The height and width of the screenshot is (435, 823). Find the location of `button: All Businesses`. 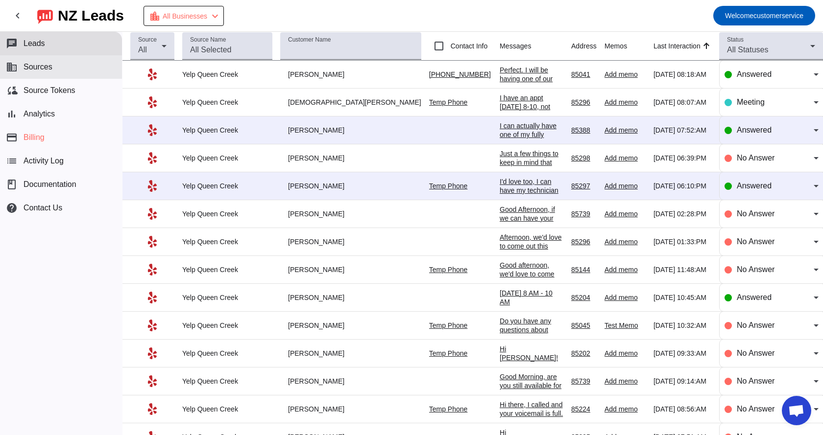

button: All Businesses is located at coordinates (184, 16).